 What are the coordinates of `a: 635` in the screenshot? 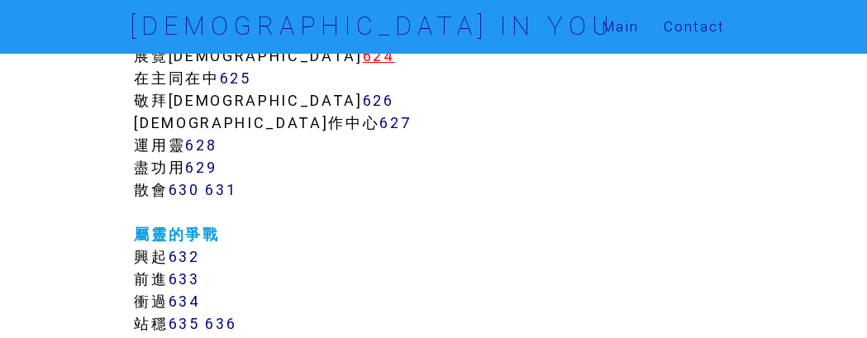 It's located at (184, 323).